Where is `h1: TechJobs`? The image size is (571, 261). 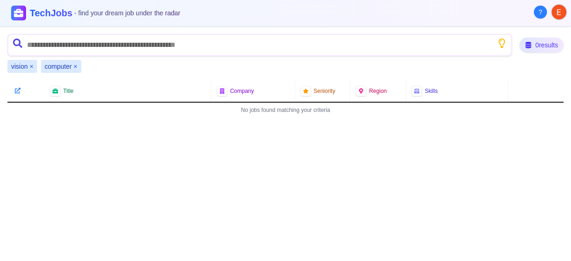
h1: TechJobs is located at coordinates (105, 13).